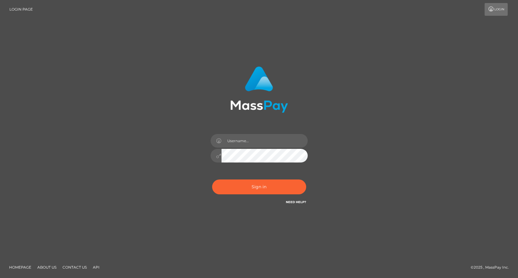 This screenshot has height=278, width=518. I want to click on div: © 2025 , MassPay Inc., so click(492, 268).